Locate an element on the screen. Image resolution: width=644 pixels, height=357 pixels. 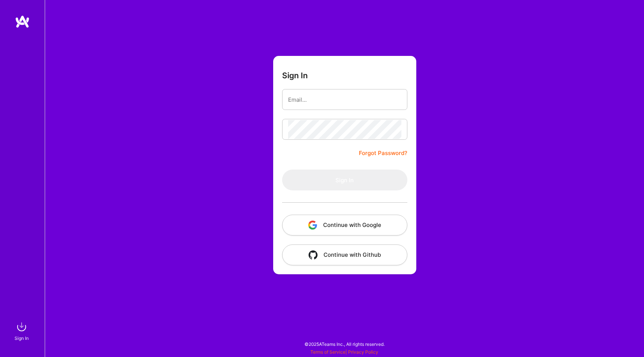
input: Email... is located at coordinates (345, 100).